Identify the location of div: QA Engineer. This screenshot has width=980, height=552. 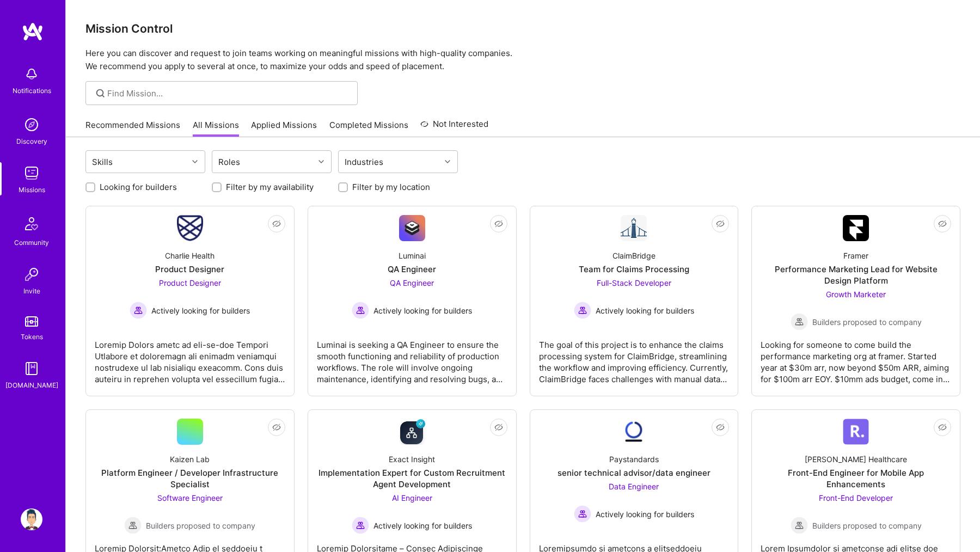
(412, 269).